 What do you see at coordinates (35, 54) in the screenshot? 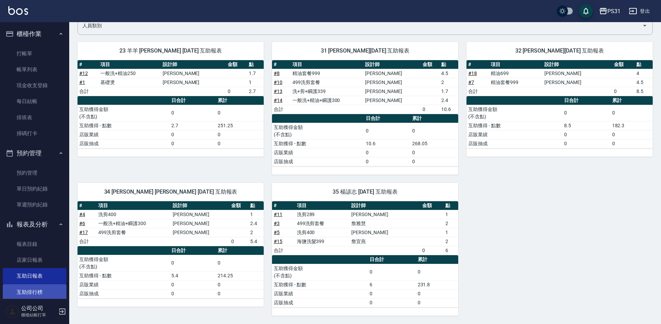
I see `a: 打帳單` at bounding box center [35, 54].